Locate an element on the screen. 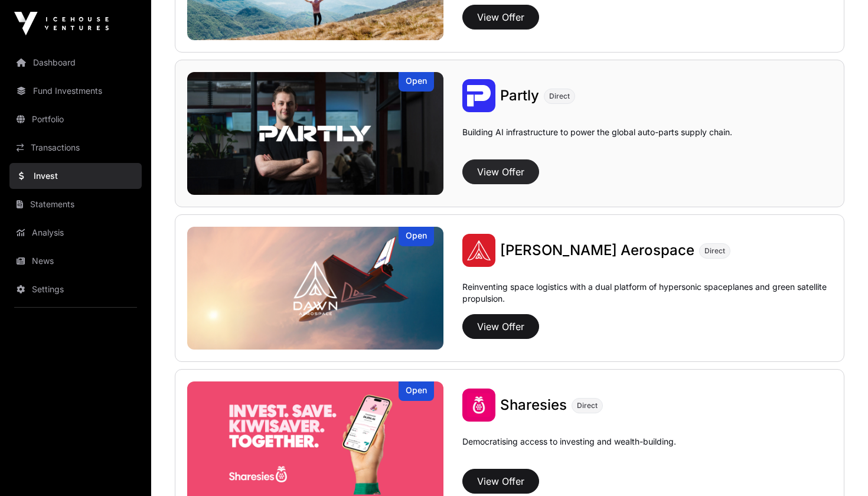 This screenshot has width=868, height=496. a: Dashboard is located at coordinates (75, 63).